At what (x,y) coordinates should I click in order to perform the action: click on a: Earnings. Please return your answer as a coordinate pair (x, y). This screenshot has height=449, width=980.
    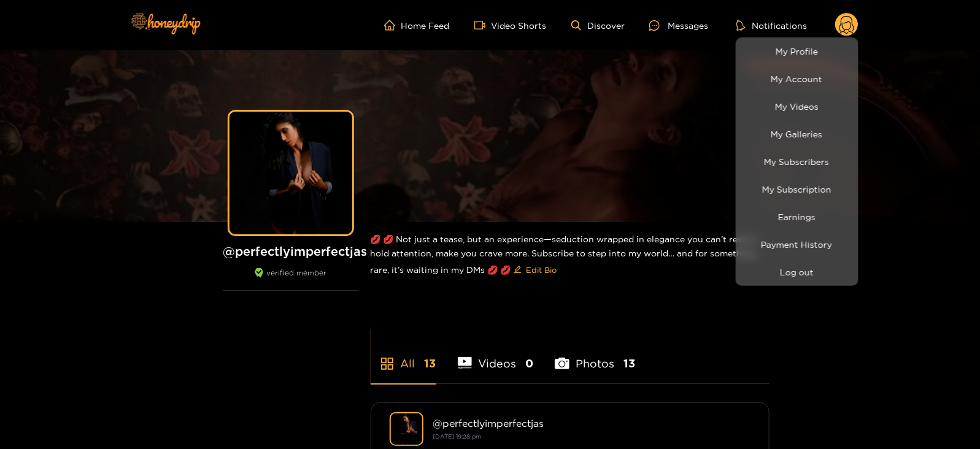
    Looking at the image, I should click on (797, 217).